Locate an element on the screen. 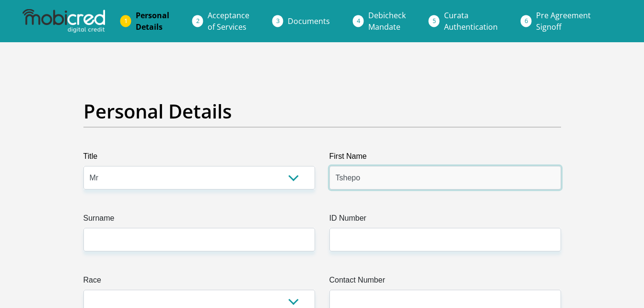 Image resolution: width=644 pixels, height=308 pixels. a: CurataAuthentication is located at coordinates (471, 21).